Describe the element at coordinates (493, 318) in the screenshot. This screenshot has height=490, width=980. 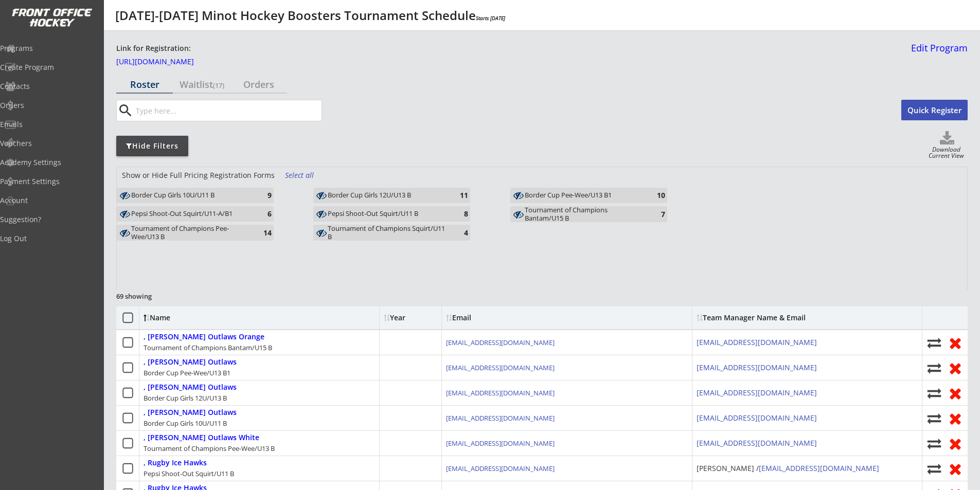
I see `div: Email` at that location.